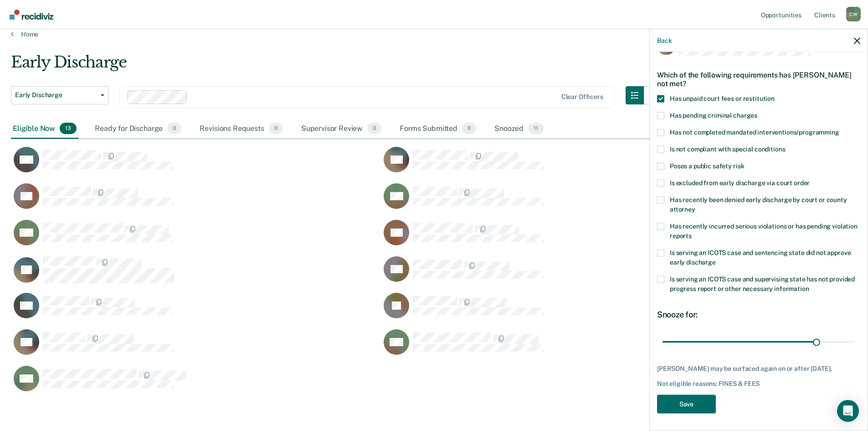 This screenshot has height=431, width=868. What do you see at coordinates (758, 314) in the screenshot?
I see `div: Snooze for:` at bounding box center [758, 314].